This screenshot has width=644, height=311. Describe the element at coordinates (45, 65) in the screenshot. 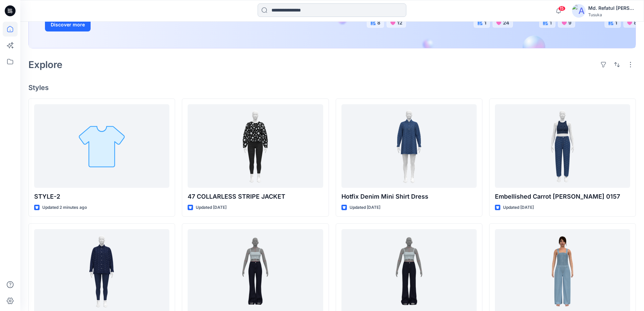

I see `h2: Explore` at that location.